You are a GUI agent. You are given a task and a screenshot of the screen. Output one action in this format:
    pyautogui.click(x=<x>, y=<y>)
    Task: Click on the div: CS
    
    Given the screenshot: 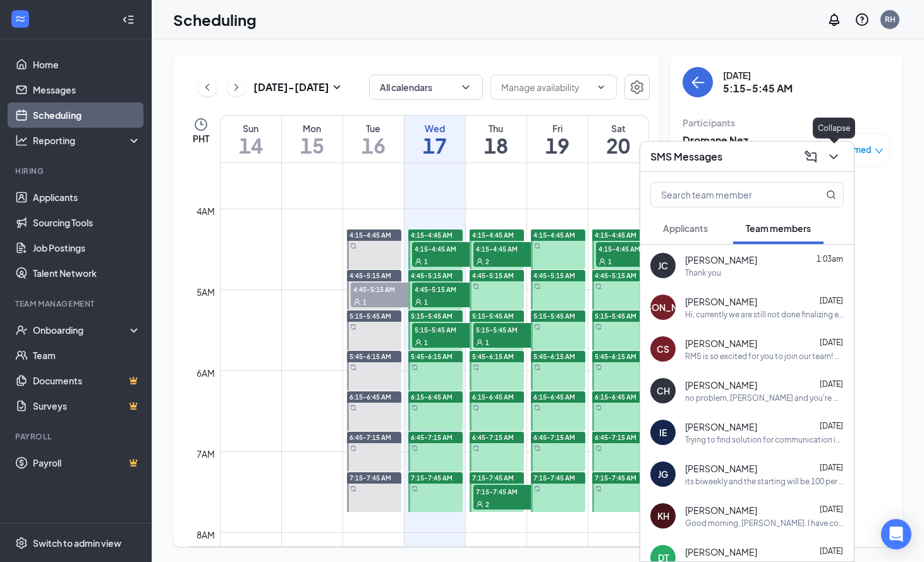 What is the action you would take?
    pyautogui.click(x=664, y=349)
    